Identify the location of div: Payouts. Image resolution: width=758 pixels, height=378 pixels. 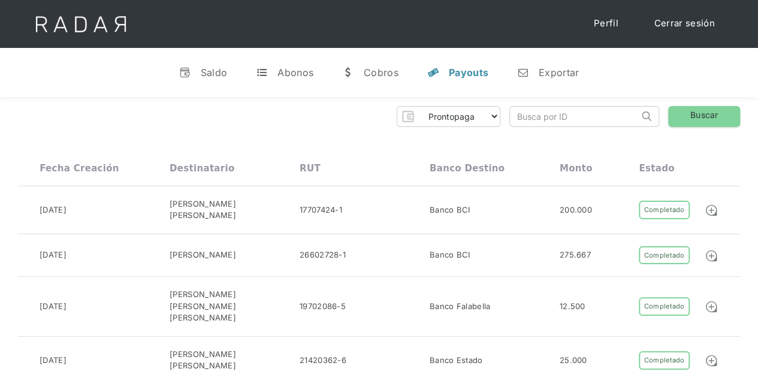
(469, 73).